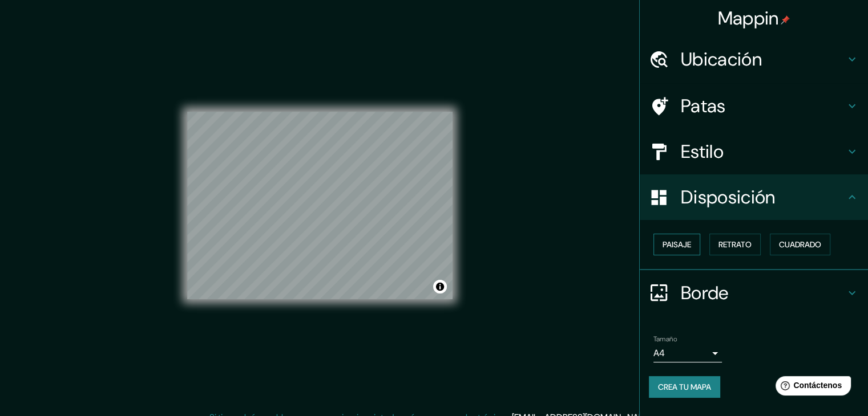 The width and height of the screenshot is (868, 416). I want to click on font: A4, so click(659, 353).